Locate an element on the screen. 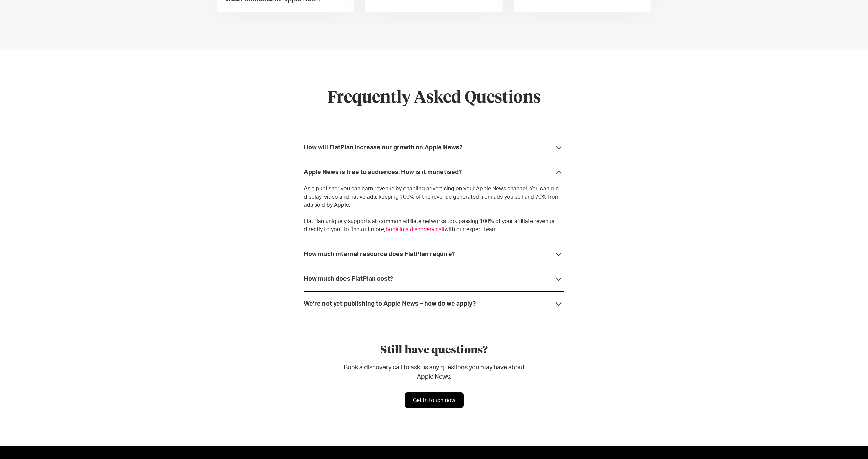 The width and height of the screenshot is (868, 459). a: book in a discovery call is located at coordinates (415, 229).